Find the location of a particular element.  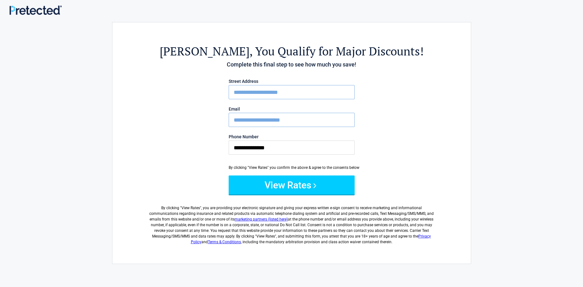

h2: , You Qualify for Major Discounts! is located at coordinates (291, 51).